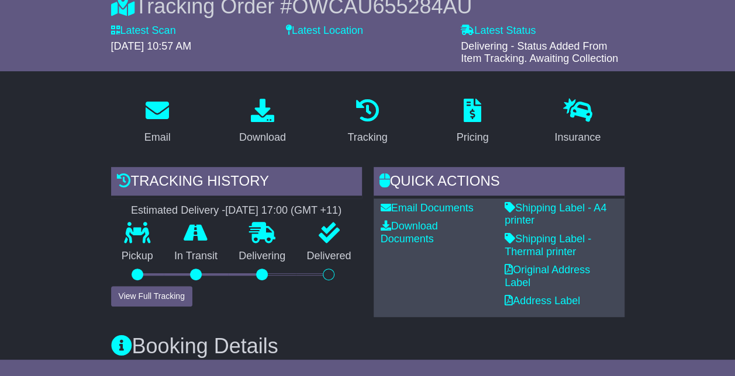  What do you see at coordinates (499, 183) in the screenshot?
I see `div: Quick Actions` at bounding box center [499, 183].